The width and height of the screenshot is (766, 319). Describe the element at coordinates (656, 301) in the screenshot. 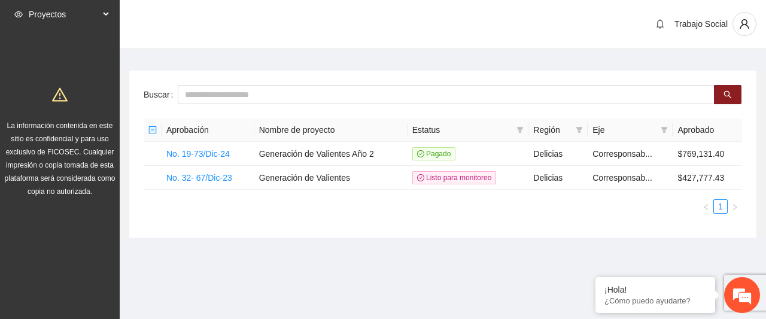

I see `p: ¿Cómo puedo ayudarte?` at that location.